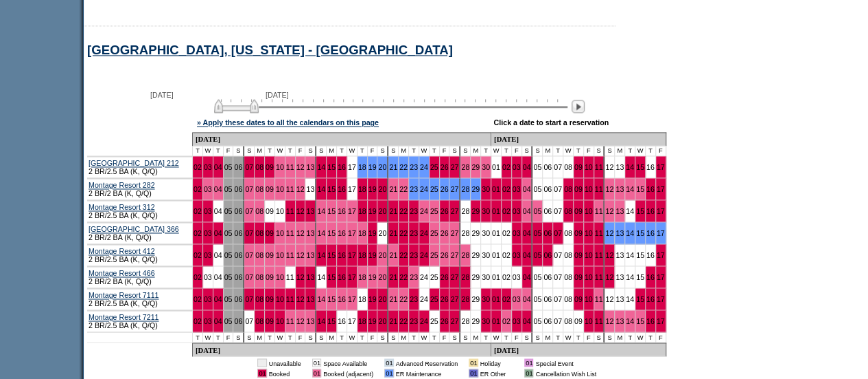 The width and height of the screenshot is (868, 379). What do you see at coordinates (122, 207) in the screenshot?
I see `a: Montage Resort 312` at bounding box center [122, 207].